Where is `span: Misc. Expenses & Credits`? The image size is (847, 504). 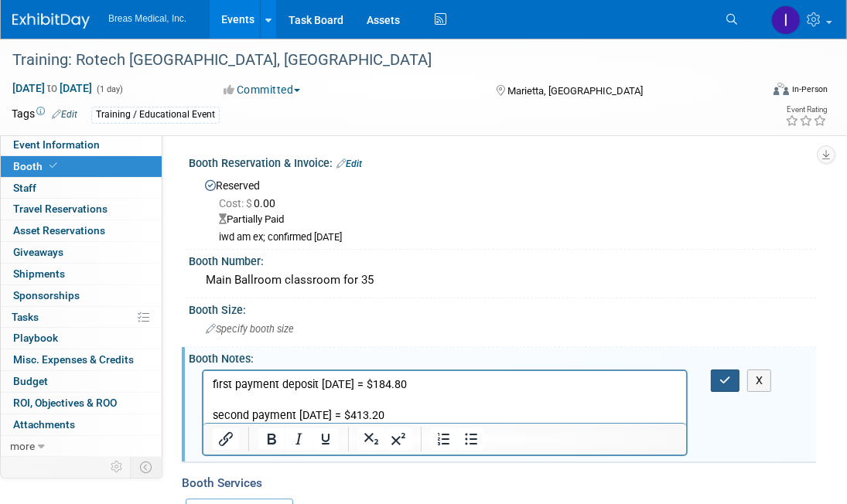 span: Misc. Expenses & Credits is located at coordinates (74, 360).